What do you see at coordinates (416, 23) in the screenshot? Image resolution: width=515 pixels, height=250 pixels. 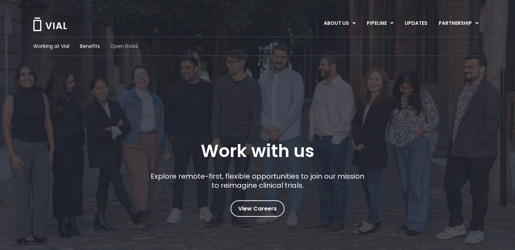 I see `a: UPDATES` at bounding box center [416, 23].